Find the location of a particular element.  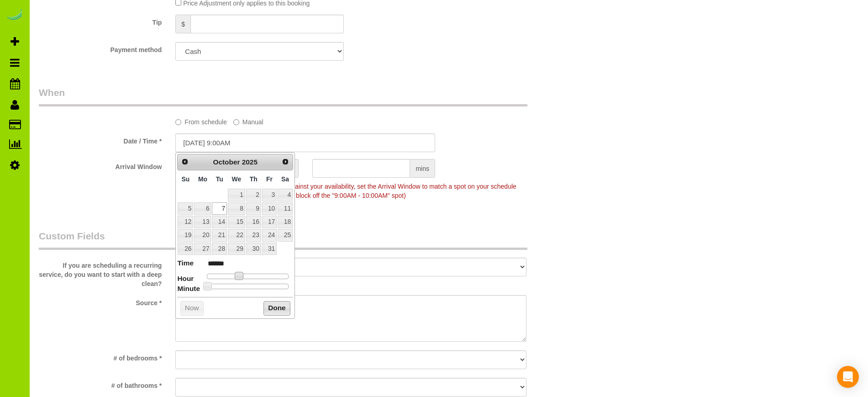

a: 11 is located at coordinates (285, 208).